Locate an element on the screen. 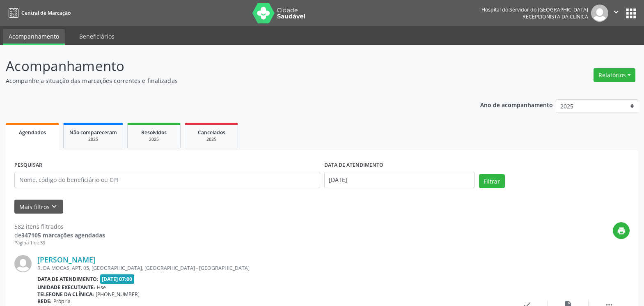 The height and width of the screenshot is (306, 644). b: Unidade executante: is located at coordinates (66, 287).